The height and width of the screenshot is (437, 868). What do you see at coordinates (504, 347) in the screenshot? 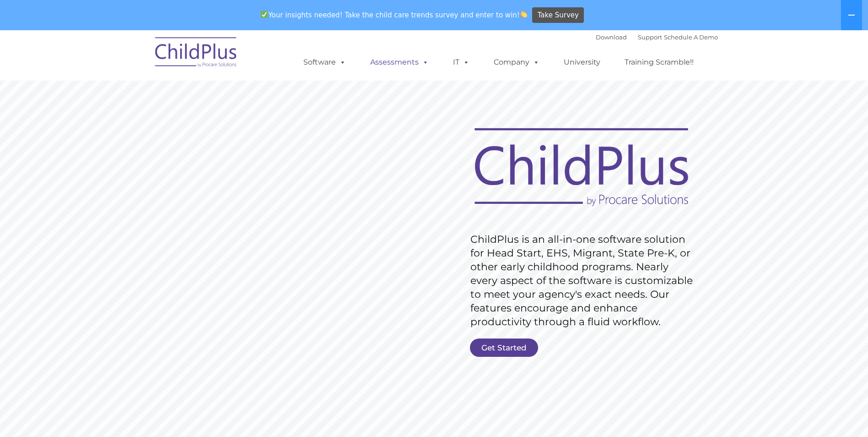
I see `a: Get Started` at bounding box center [504, 347].